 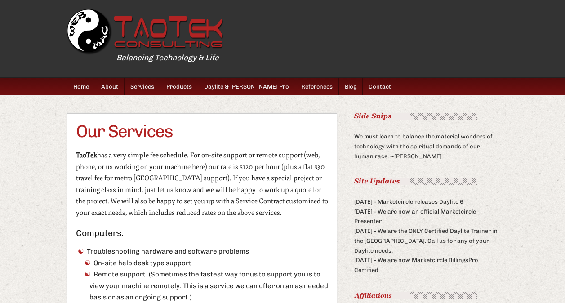 What do you see at coordinates (317, 86) in the screenshot?
I see `a: References` at bounding box center [317, 86].